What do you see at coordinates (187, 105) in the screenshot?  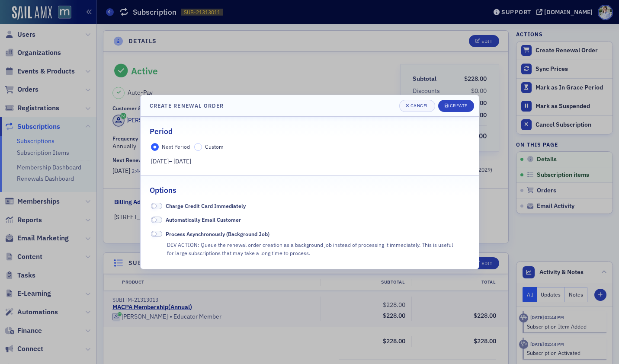 I see `h4: Create Renewal Order` at bounding box center [187, 105].